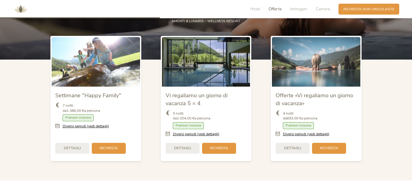 The width and height of the screenshot is (412, 186). Describe the element at coordinates (314, 99) in the screenshot. I see `span: Offerte «Vi regaliamo un giorno di vacanza»` at that location.